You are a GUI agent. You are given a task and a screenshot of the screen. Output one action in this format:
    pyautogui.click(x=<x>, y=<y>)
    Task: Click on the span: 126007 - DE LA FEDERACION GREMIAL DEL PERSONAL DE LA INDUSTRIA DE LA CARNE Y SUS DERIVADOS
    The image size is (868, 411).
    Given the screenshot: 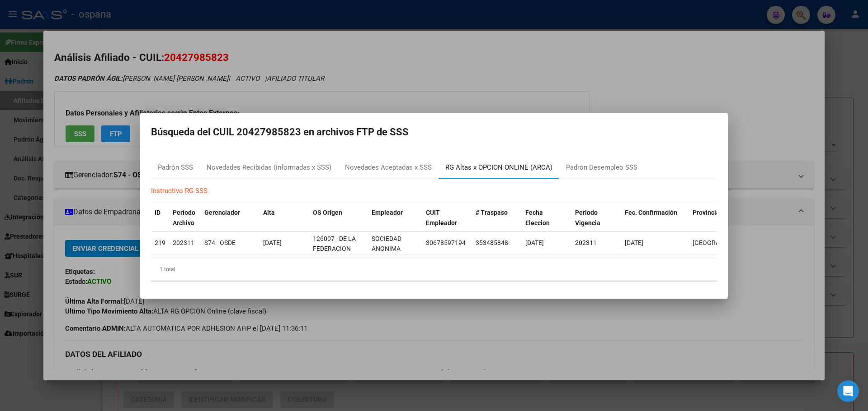 What is the action you would take?
    pyautogui.click(x=337, y=270)
    